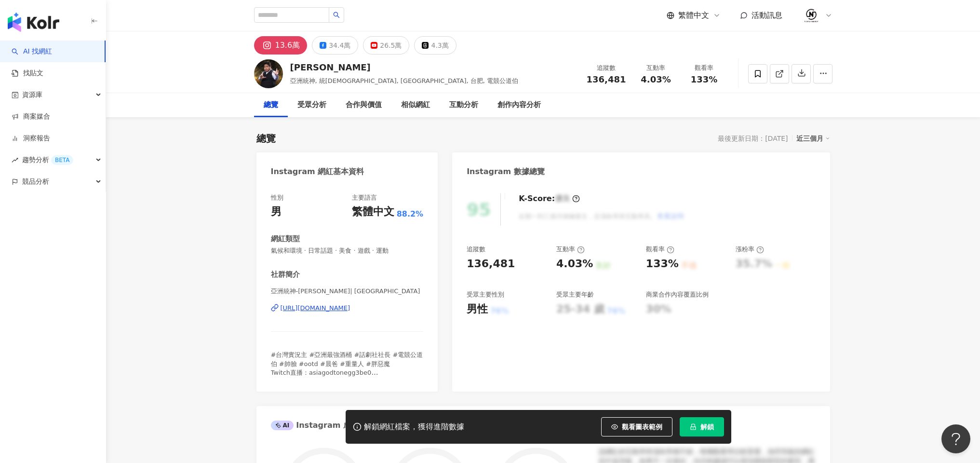  I want to click on button: 26.5萬, so click(386, 46).